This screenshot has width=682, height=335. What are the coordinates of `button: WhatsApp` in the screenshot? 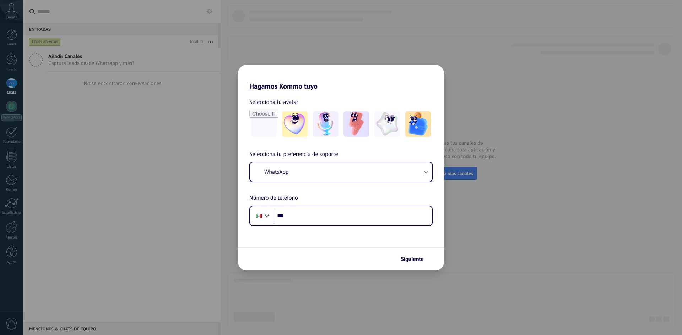 It's located at (341, 172).